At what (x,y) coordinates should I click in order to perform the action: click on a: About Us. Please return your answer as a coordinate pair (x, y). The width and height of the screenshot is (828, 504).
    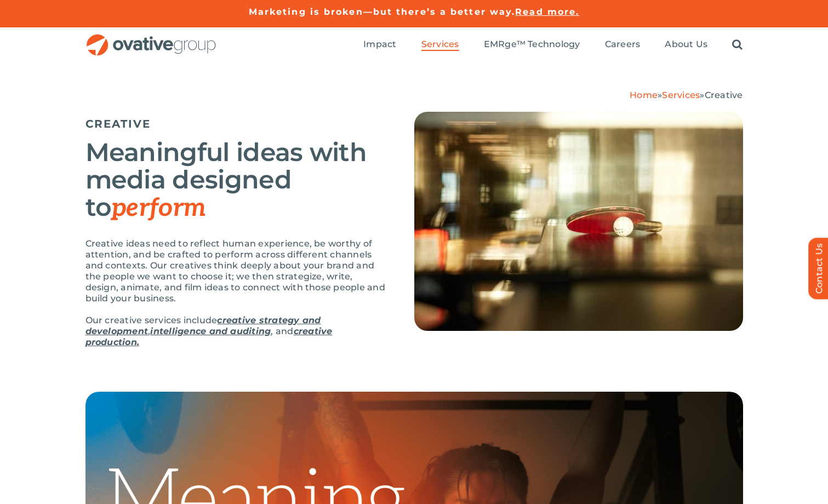
    Looking at the image, I should click on (686, 45).